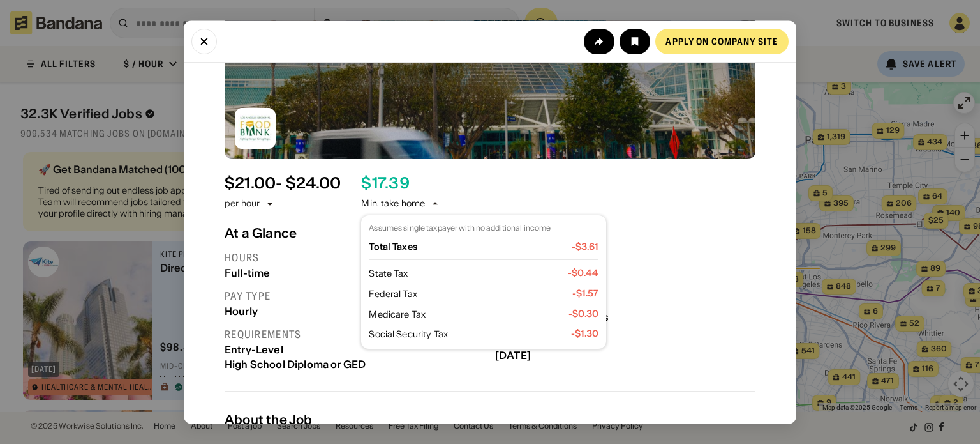  I want to click on div: State Tax, so click(467, 274).